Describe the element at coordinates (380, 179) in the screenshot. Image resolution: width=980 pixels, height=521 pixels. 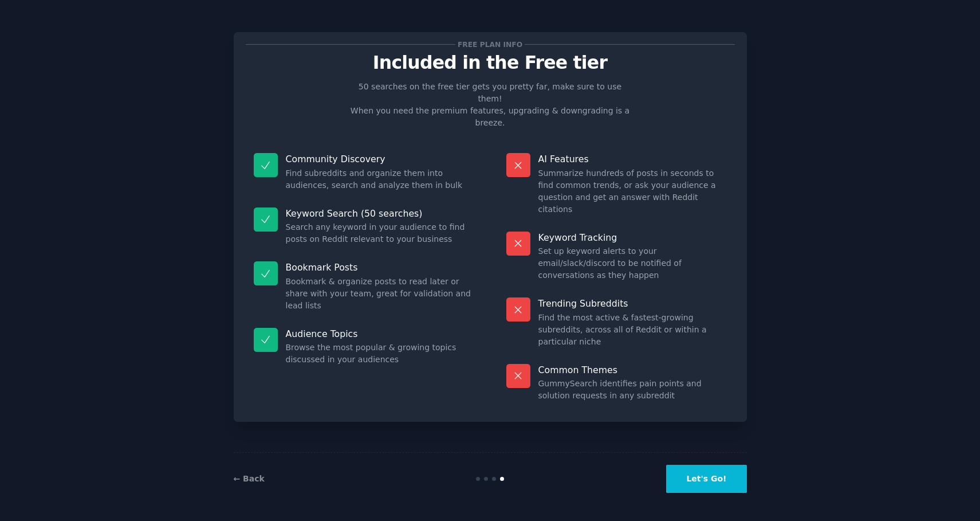
I see `dd: Find subreddits and organize them into audiences, search and analyze them in bulk` at that location.